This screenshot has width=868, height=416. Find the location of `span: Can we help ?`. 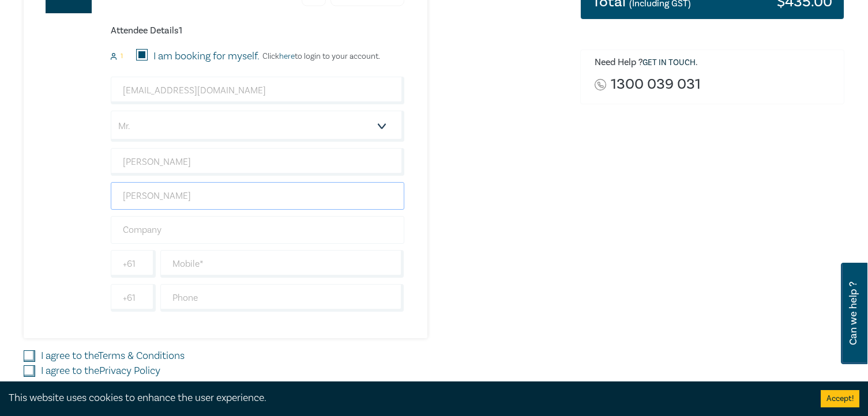

span: Can we help ? is located at coordinates (853, 314).